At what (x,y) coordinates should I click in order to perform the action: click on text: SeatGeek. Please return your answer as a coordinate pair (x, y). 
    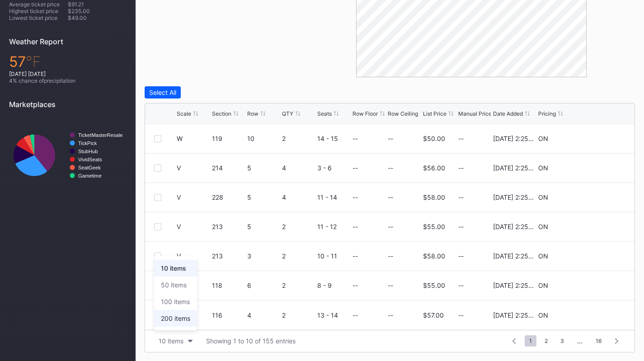
    Looking at the image, I should click on (89, 168).